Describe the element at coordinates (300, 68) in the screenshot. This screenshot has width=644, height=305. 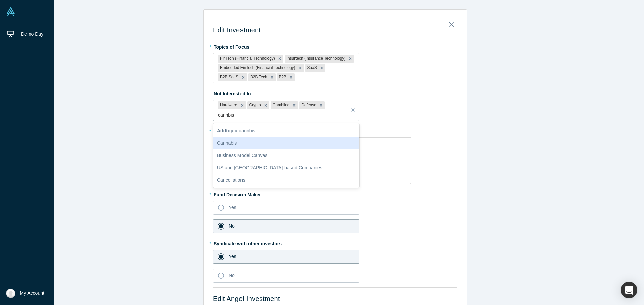
I see `div: Remove Embedded FinTech (Financial Technology)` at that location.